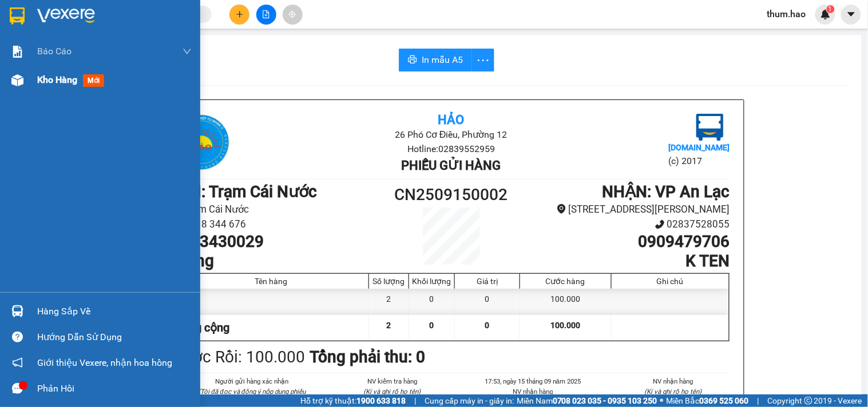 The image size is (868, 407). What do you see at coordinates (272, 301) in the screenshot?
I see `div: 2t` at bounding box center [272, 301].